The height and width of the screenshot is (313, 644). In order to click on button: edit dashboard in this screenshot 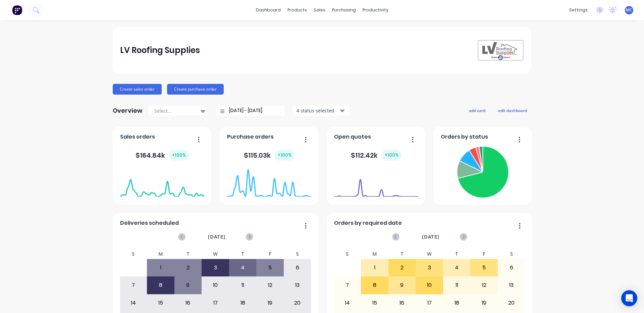, I will do `click(513, 110)`.